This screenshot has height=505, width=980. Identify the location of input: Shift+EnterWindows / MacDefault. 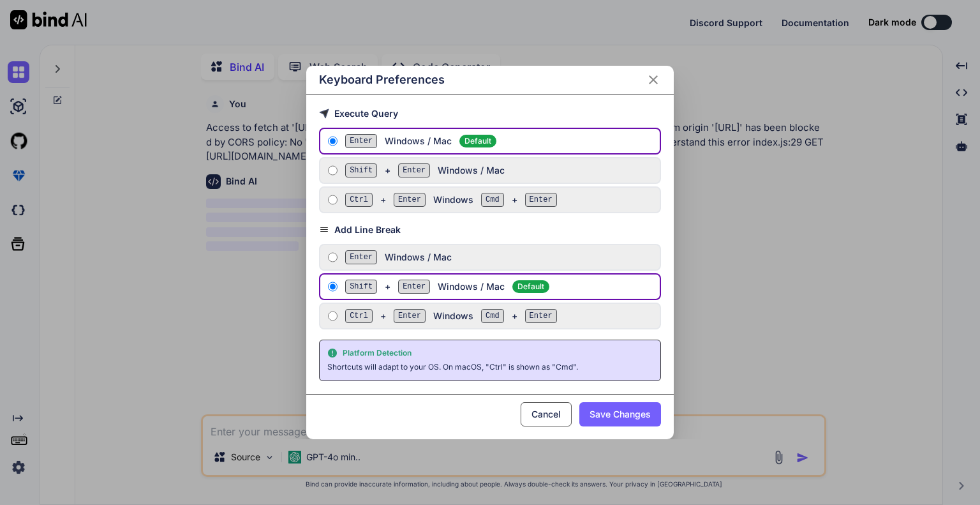
(332, 287).